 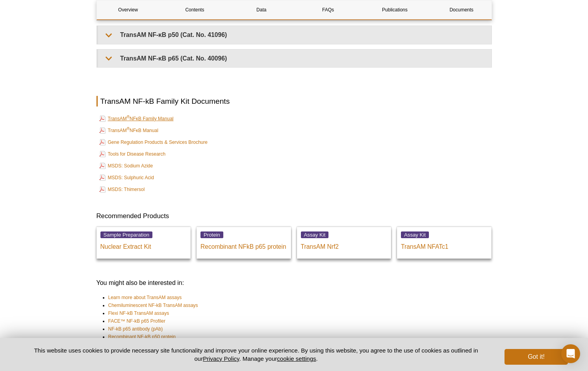 I want to click on p: Recombinant NFkB p65 protein, so click(x=244, y=245).